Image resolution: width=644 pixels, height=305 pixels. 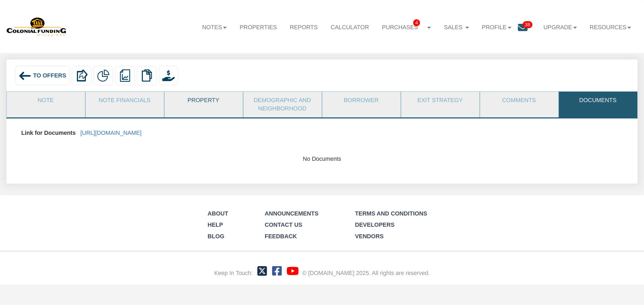 I want to click on a: 38, so click(x=528, y=29).